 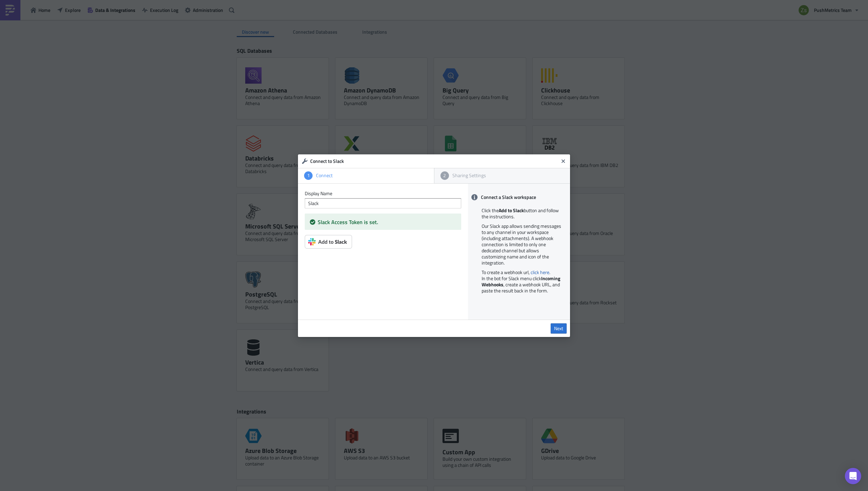 What do you see at coordinates (563, 161) in the screenshot?
I see `button: Close` at bounding box center [563, 161].